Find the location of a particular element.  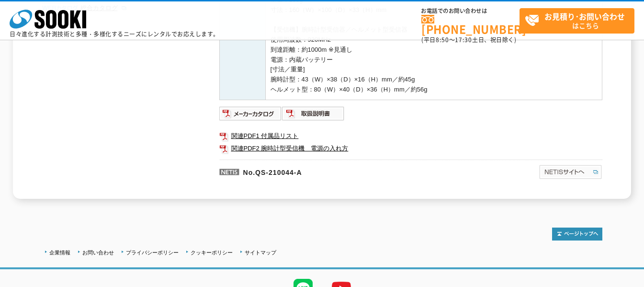

span: はこちら is located at coordinates (580, 21).